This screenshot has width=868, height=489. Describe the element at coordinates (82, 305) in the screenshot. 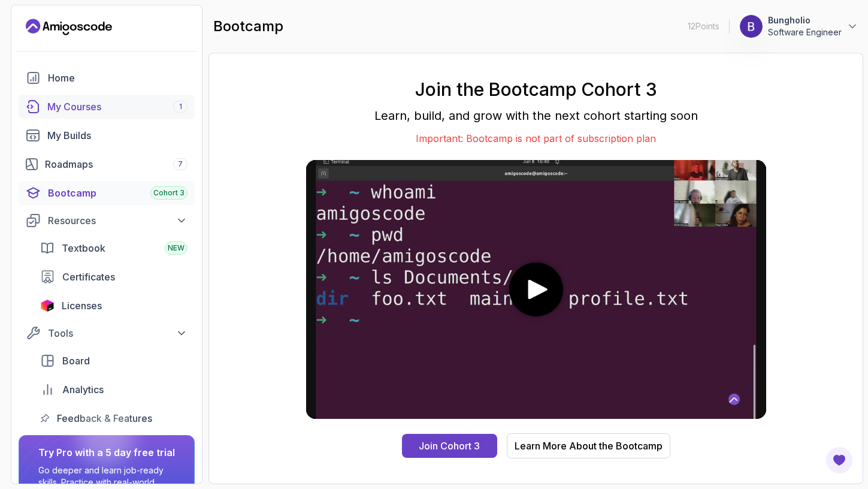

I see `span: Licenses` at that location.